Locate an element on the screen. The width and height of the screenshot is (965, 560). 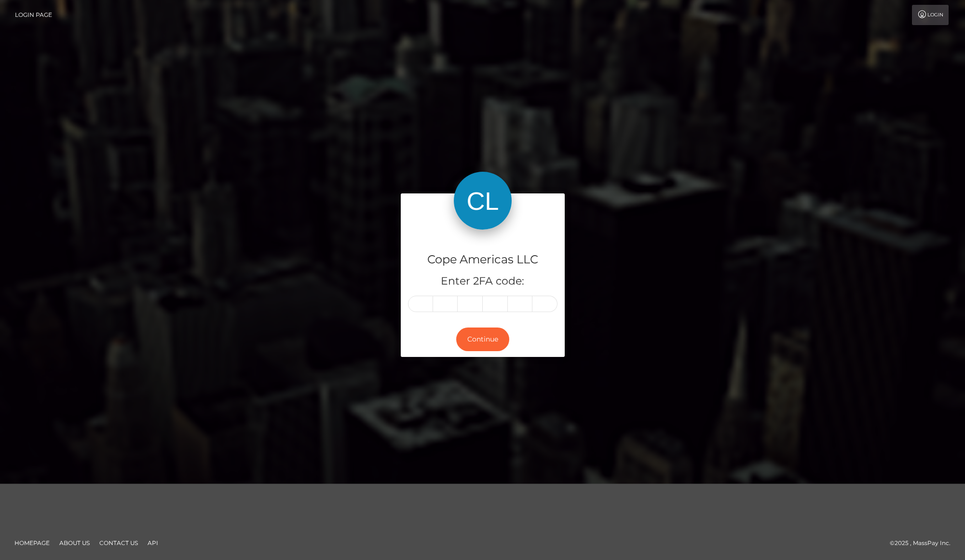
img: Cope Americas LLC is located at coordinates (483, 201).